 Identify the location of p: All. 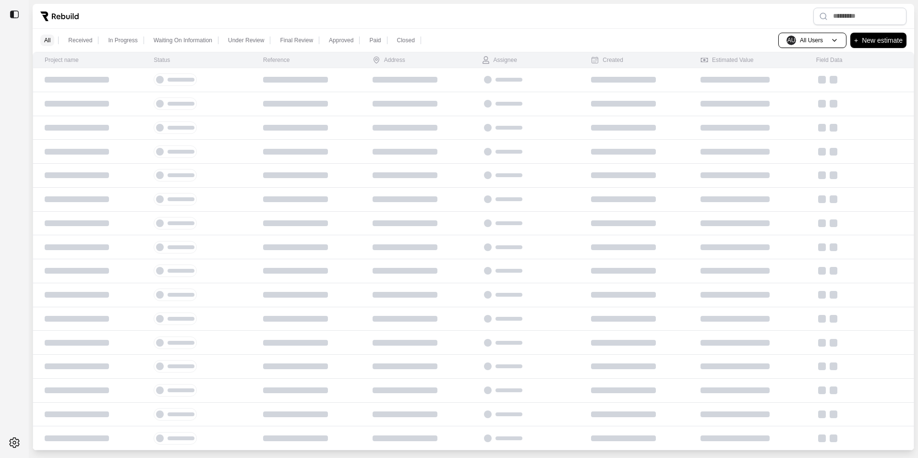
(47, 40).